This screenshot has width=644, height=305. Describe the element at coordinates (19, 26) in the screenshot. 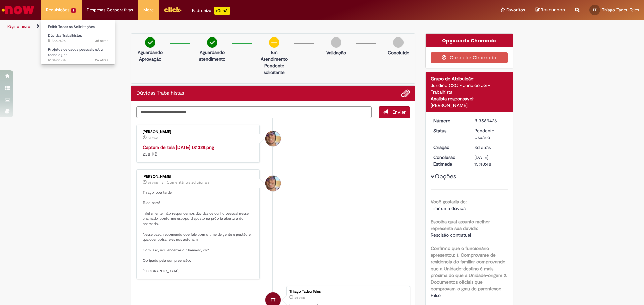

I see `a: Página inicial` at that location.